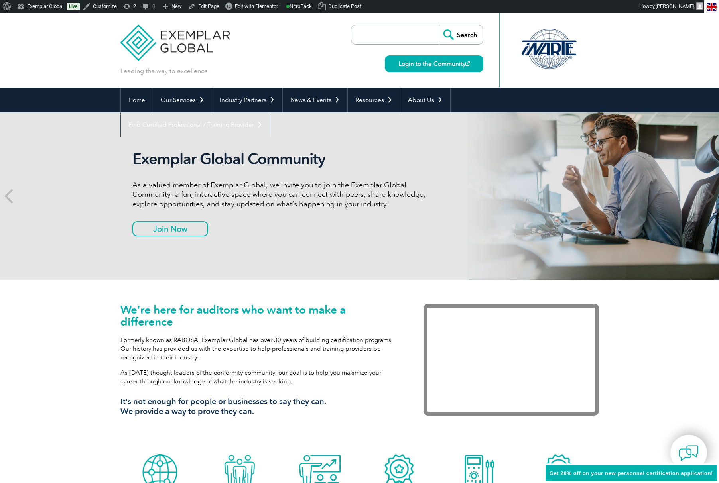 The height and width of the screenshot is (483, 719). What do you see at coordinates (257, 6) in the screenshot?
I see `span: Edit with Elementor` at bounding box center [257, 6].